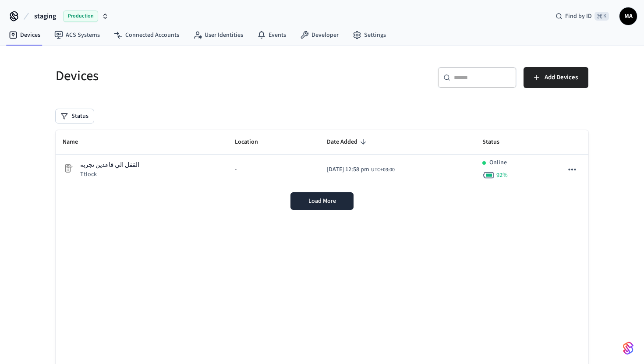 The height and width of the screenshot is (364, 644). What do you see at coordinates (76, 142) in the screenshot?
I see `span: Name` at bounding box center [76, 142].